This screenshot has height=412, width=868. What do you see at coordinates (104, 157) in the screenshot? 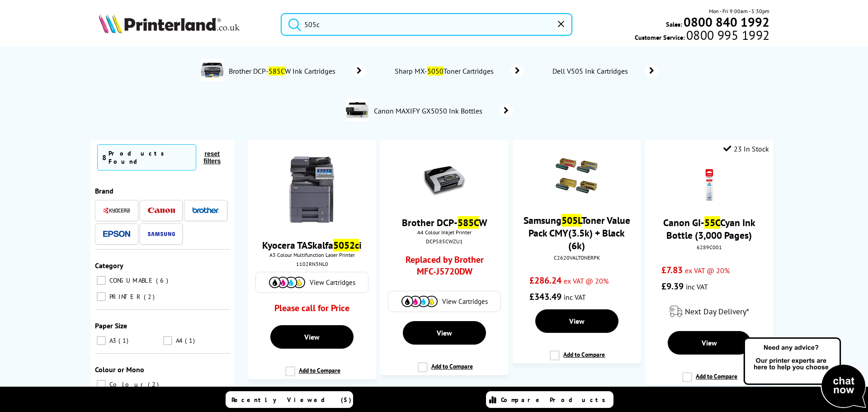
I see `span: 8` at bounding box center [104, 157].